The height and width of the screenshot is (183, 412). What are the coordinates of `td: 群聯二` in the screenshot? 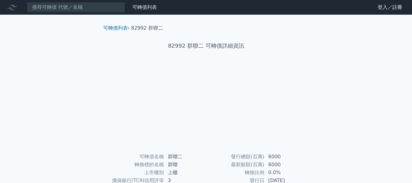 It's located at (185, 157).